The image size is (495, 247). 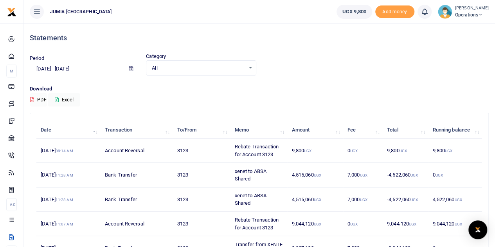 I want to click on span: Add money, so click(x=395, y=12).